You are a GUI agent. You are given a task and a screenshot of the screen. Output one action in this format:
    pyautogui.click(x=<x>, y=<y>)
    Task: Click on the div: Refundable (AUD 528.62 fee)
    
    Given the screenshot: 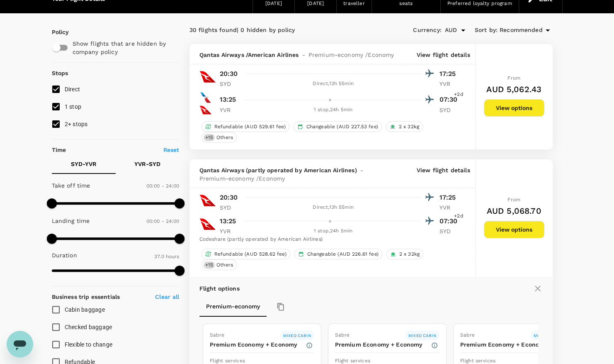 What is the action you would take?
    pyautogui.click(x=246, y=254)
    